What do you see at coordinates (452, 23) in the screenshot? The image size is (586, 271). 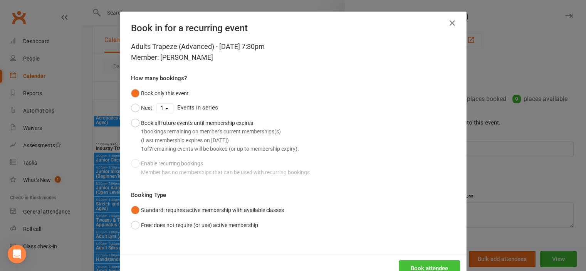 I see `button: Close` at bounding box center [452, 23].